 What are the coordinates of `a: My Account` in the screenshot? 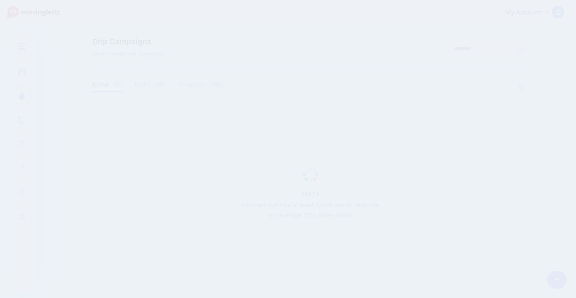 It's located at (531, 12).